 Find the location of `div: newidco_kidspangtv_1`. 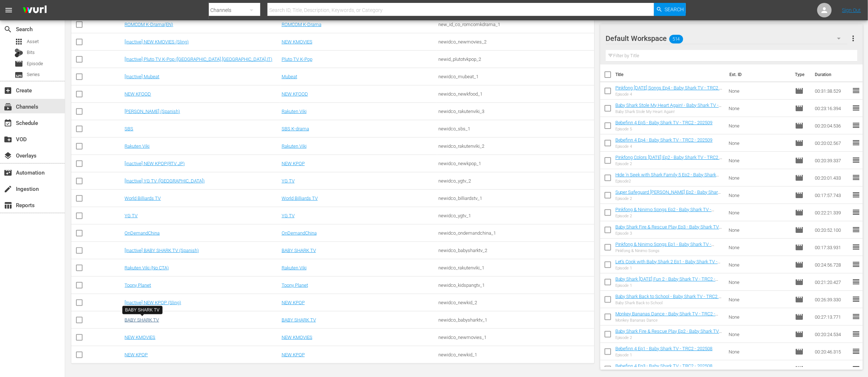

div: newidco_kidspangtv_1 is located at coordinates (516, 285).